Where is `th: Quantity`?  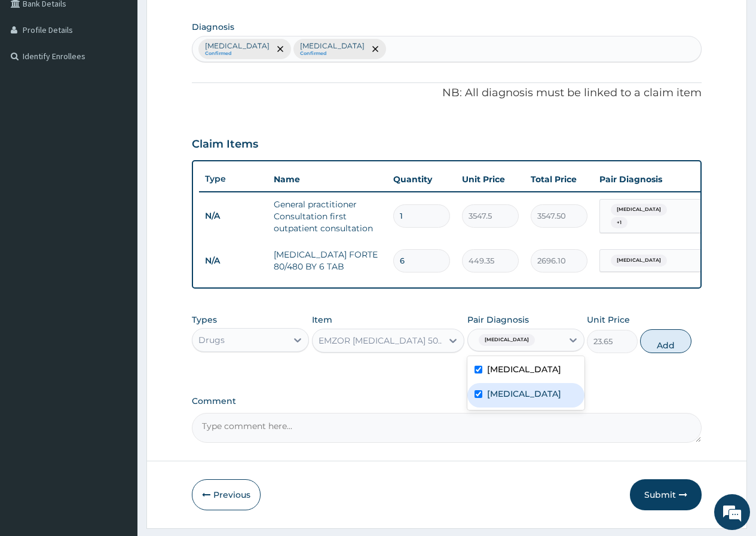
th: Quantity is located at coordinates (421, 179).